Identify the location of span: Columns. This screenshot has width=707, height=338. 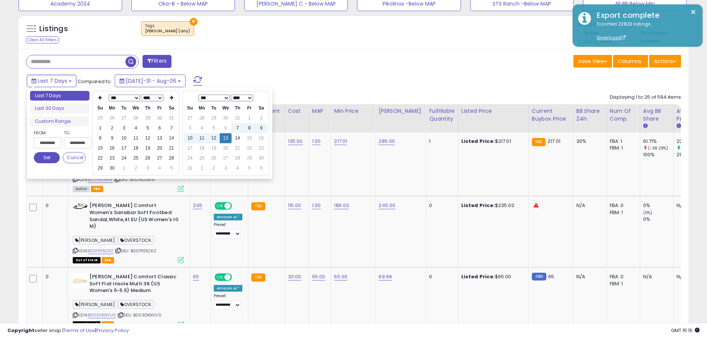
(630, 61).